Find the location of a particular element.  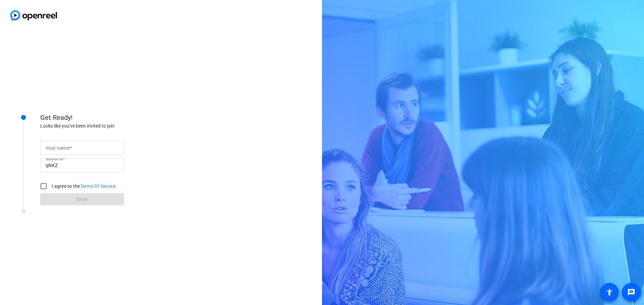

label: I agree to the is located at coordinates (83, 186).